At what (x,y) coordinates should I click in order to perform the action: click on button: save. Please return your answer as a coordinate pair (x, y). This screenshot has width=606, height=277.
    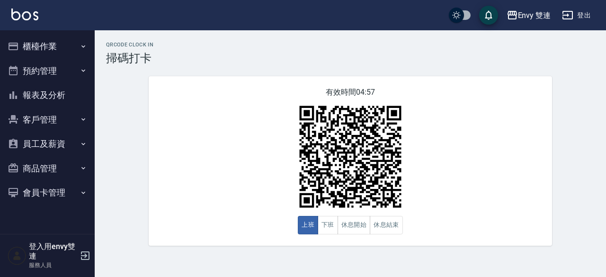
    Looking at the image, I should click on (489, 15).